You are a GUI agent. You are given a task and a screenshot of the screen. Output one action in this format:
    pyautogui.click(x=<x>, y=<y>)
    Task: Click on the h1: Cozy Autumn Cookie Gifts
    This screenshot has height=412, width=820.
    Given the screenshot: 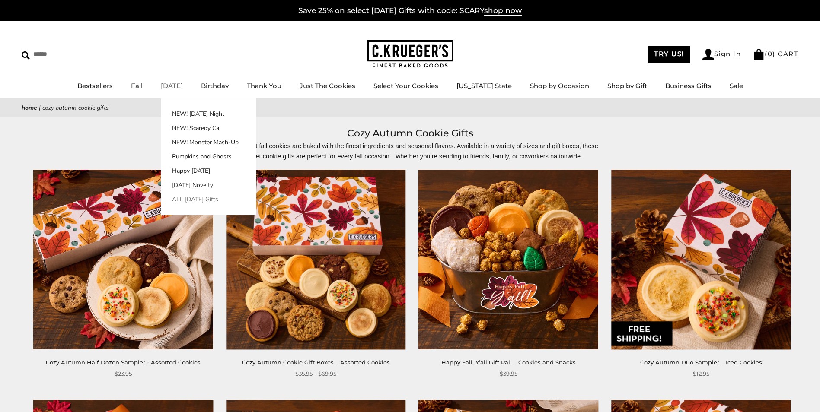 What is the action you would take?
    pyautogui.click(x=410, y=134)
    